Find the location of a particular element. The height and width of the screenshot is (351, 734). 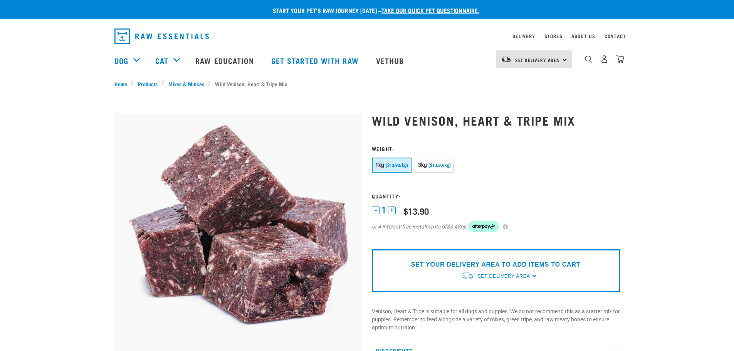

span: ($13.30/kg) is located at coordinates (439, 165).